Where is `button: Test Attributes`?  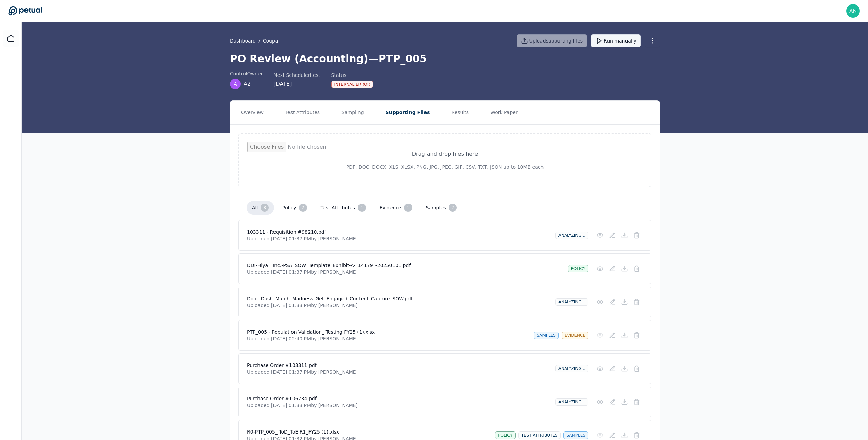 button: Test Attributes is located at coordinates (302, 112).